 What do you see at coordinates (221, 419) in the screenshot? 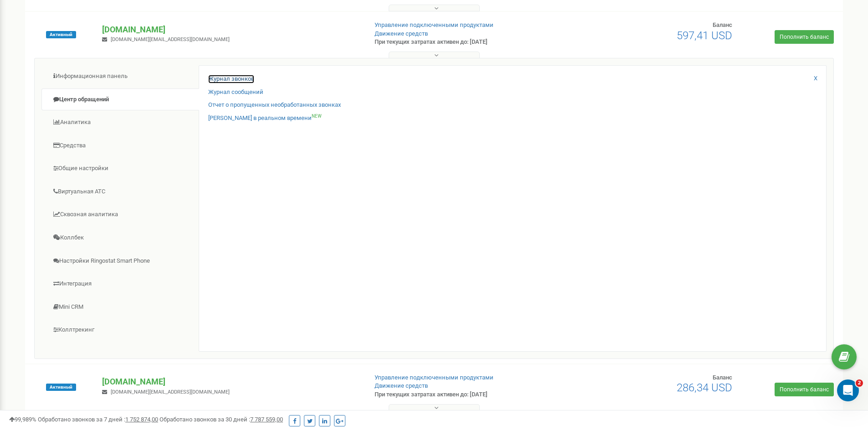
I see `span: Обработано звонков за 30 дней :` at bounding box center [221, 419].